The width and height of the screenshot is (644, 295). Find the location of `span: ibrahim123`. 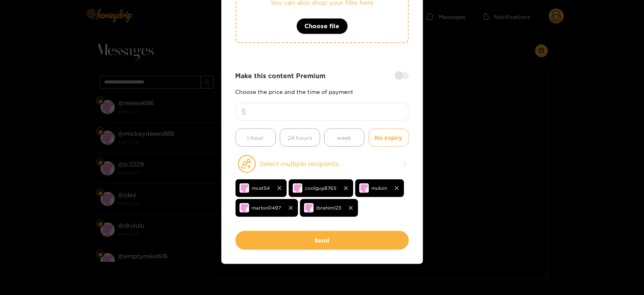

span: ibrahim123 is located at coordinates (329, 208).